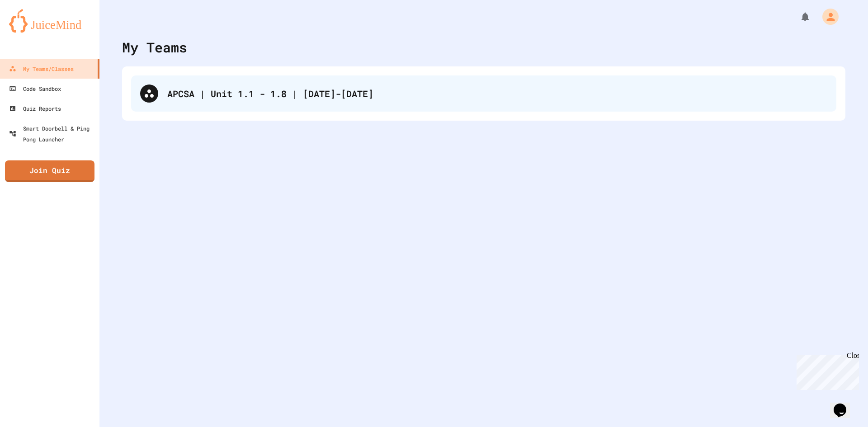 The width and height of the screenshot is (868, 427). Describe the element at coordinates (50, 171) in the screenshot. I see `a: Join Quiz` at that location.